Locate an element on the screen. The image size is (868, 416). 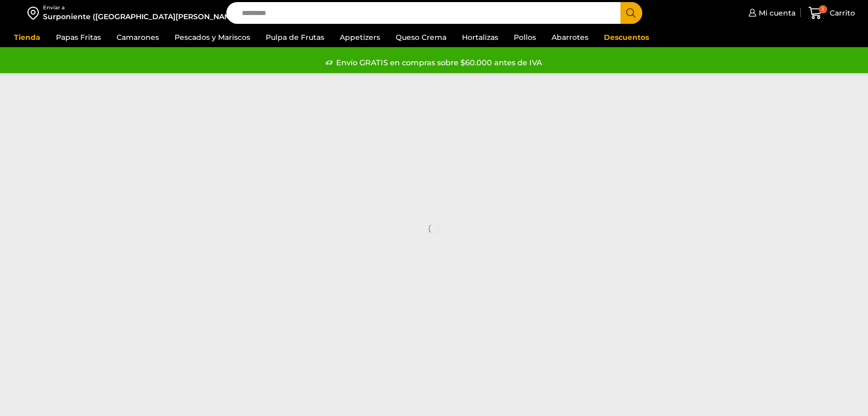
button: Search button is located at coordinates (631, 13).